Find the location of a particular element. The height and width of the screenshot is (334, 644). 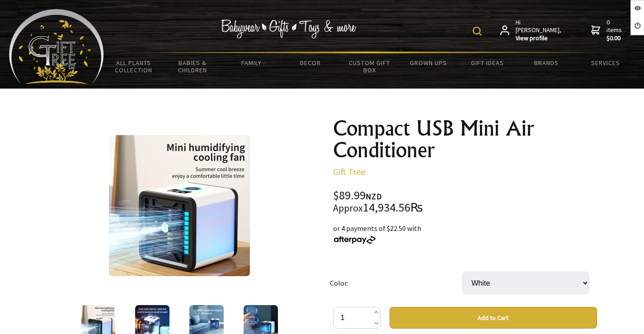

a: Babies & Children is located at coordinates (192, 66).